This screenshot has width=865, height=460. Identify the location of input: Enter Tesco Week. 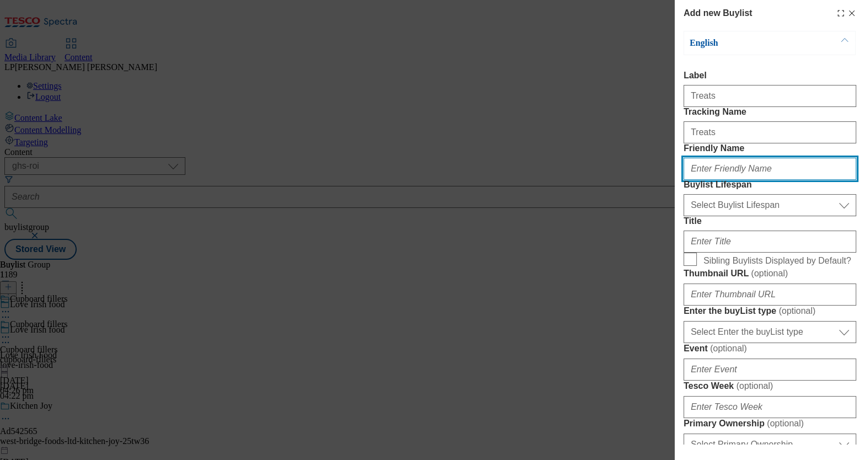
(770, 407).